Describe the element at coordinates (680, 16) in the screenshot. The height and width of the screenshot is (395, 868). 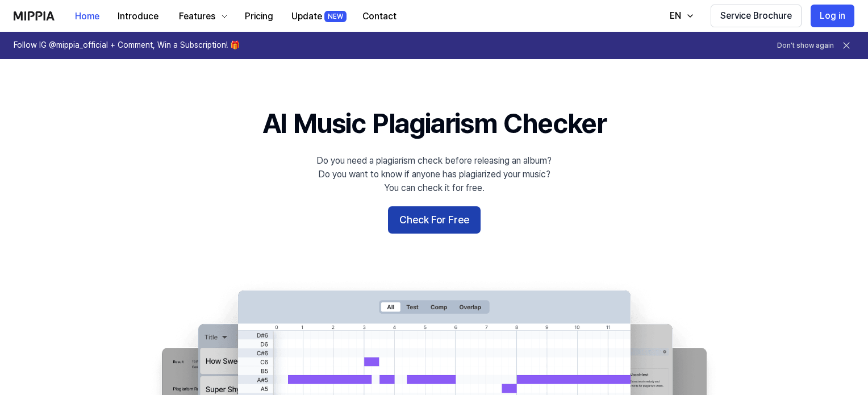
I see `button: EN` at that location.